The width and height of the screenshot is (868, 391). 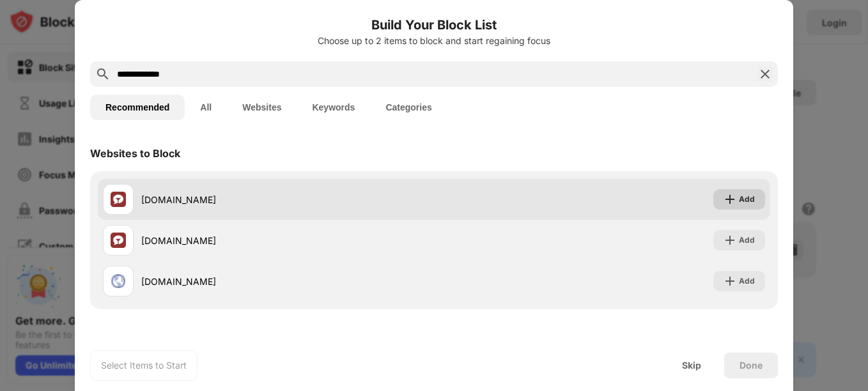 What do you see at coordinates (434, 25) in the screenshot?
I see `h6: Build Your Block List` at bounding box center [434, 25].